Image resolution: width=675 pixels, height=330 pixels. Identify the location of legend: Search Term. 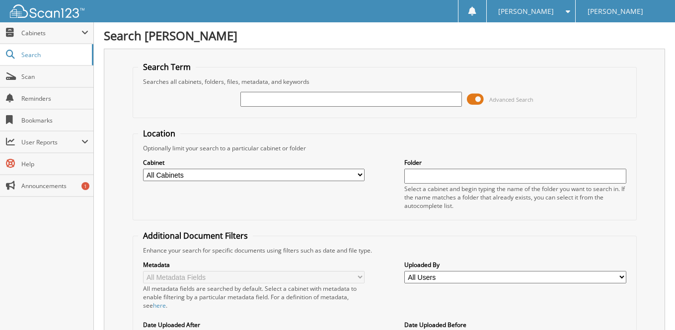
(167, 67).